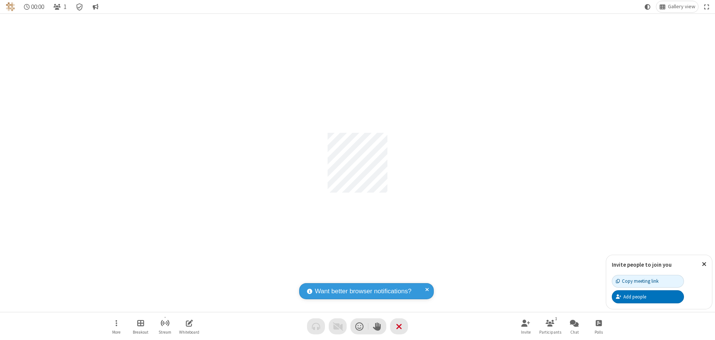  Describe the element at coordinates (682, 7) in the screenshot. I see `span: Gallery view` at that location.